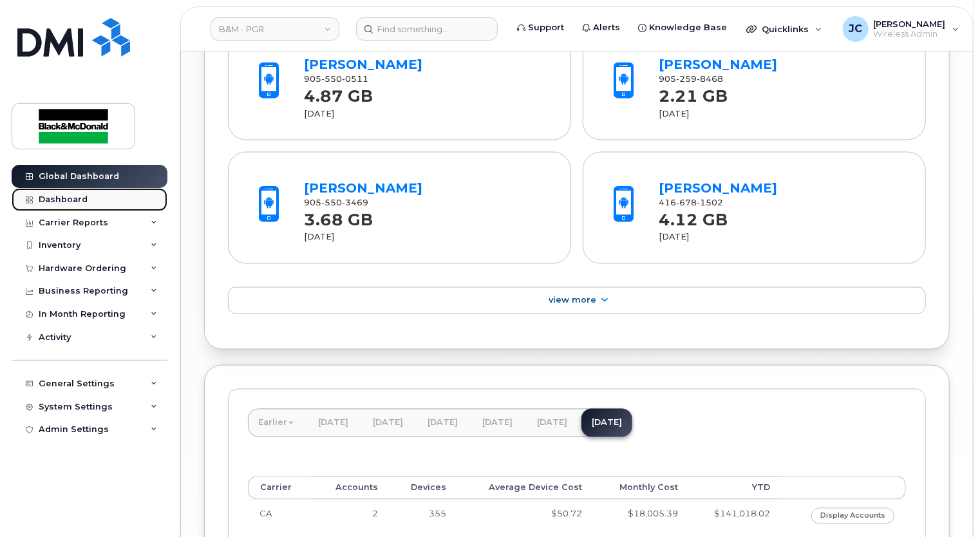 The width and height of the screenshot is (980, 537). What do you see at coordinates (350, 515) in the screenshot?
I see `td: 2` at bounding box center [350, 515].